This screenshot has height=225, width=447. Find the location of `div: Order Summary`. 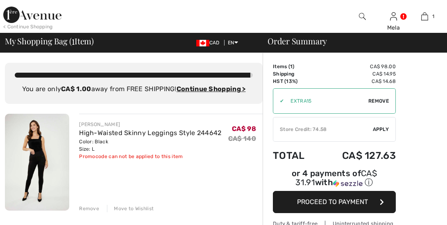

div: Order Summary is located at coordinates (350, 41).